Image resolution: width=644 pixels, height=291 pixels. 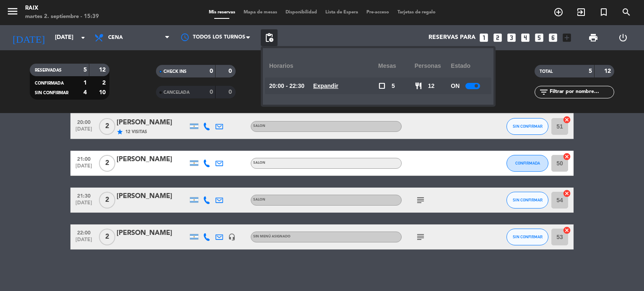 What do you see at coordinates (626, 12) in the screenshot?
I see `i: search` at bounding box center [626, 12].